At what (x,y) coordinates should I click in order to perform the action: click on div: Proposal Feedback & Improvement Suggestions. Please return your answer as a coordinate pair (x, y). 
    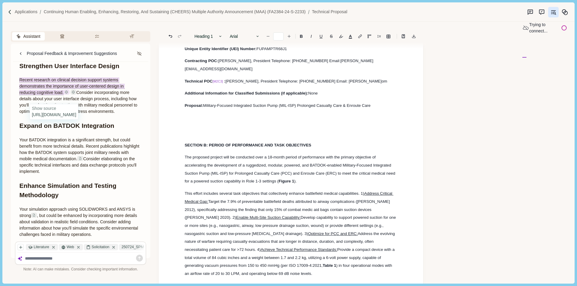
    Looking at the image, I should click on (72, 53).